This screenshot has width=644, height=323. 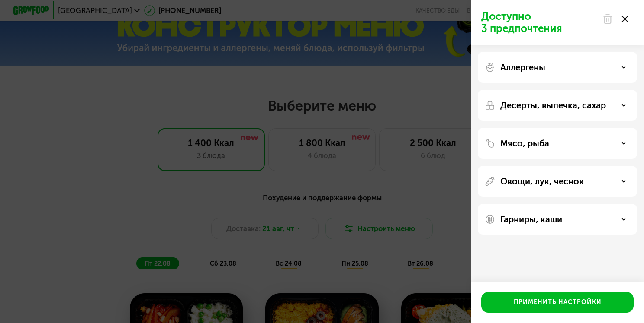 I want to click on div: Применить настройки, so click(x=557, y=302).